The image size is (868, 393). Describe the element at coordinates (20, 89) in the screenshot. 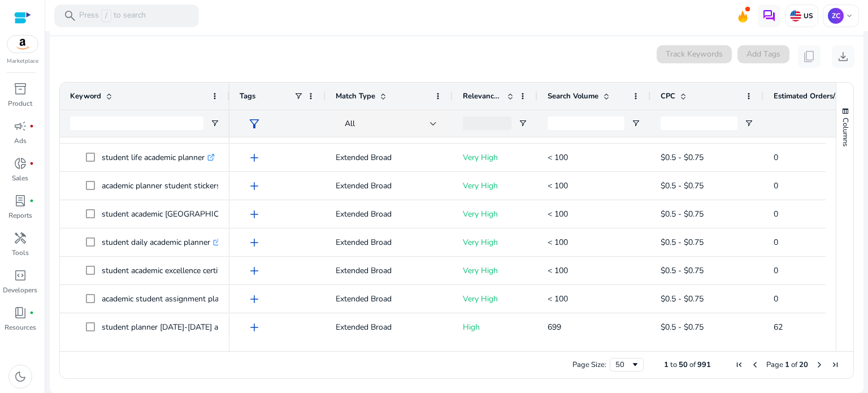

I see `span: inventory_2` at that location.